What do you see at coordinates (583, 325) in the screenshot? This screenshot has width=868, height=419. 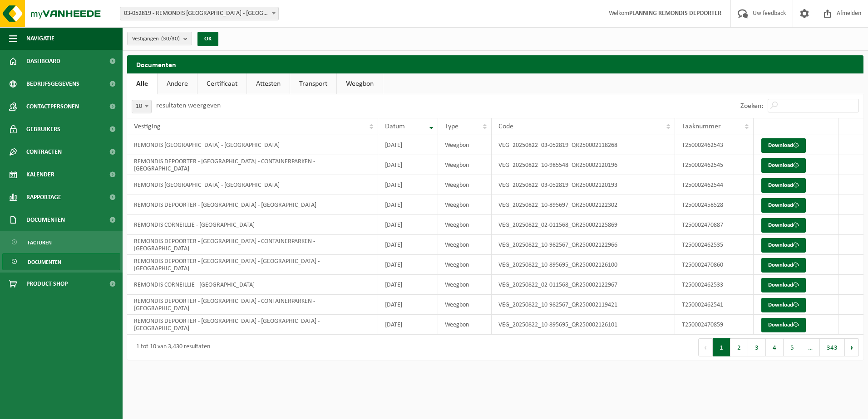 I see `td: VEG_20250822_10-895695_QR250002126101` at bounding box center [583, 325].